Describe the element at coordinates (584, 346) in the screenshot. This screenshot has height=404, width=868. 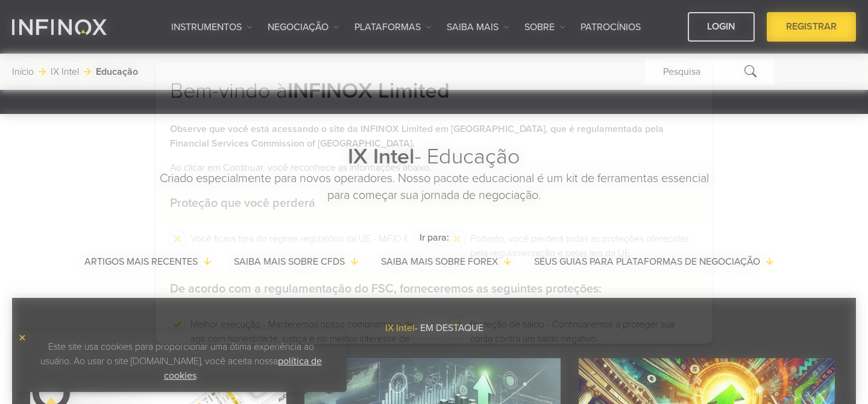
I see `li: Proteção de saldo - Continuaremos a proteger sua conta contra um saldo negativo.` at that location.